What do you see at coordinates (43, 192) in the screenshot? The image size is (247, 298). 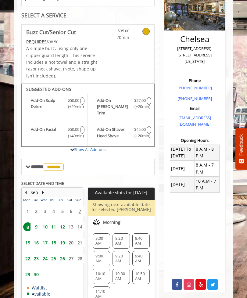 I see `button: Next Month` at bounding box center [43, 192].